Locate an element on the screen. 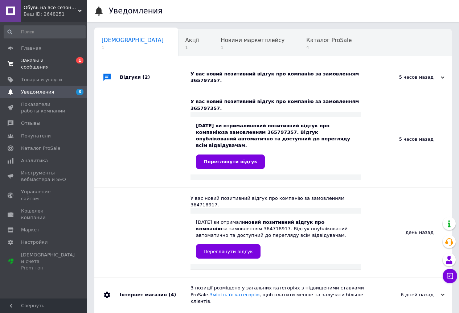  span: Товары и услуги is located at coordinates (41, 80).